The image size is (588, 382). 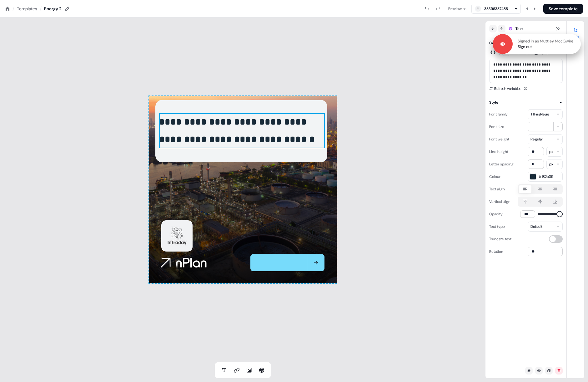 I want to click on a: Templates, so click(x=27, y=9).